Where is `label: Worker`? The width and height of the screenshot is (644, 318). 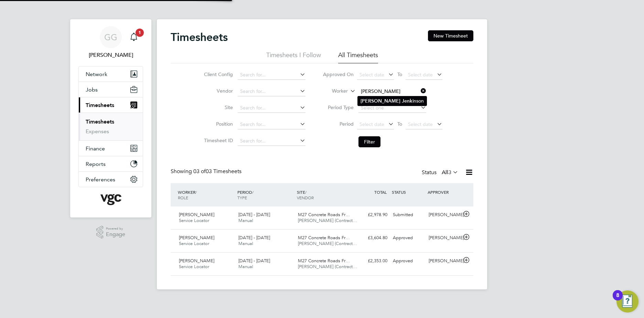
label: Worker is located at coordinates (332, 91).